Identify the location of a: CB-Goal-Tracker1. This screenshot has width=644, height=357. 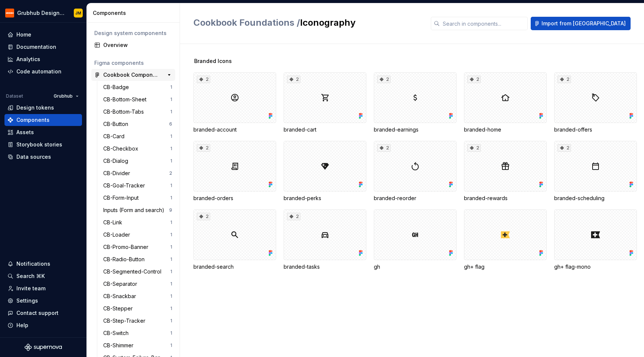
(138, 186).